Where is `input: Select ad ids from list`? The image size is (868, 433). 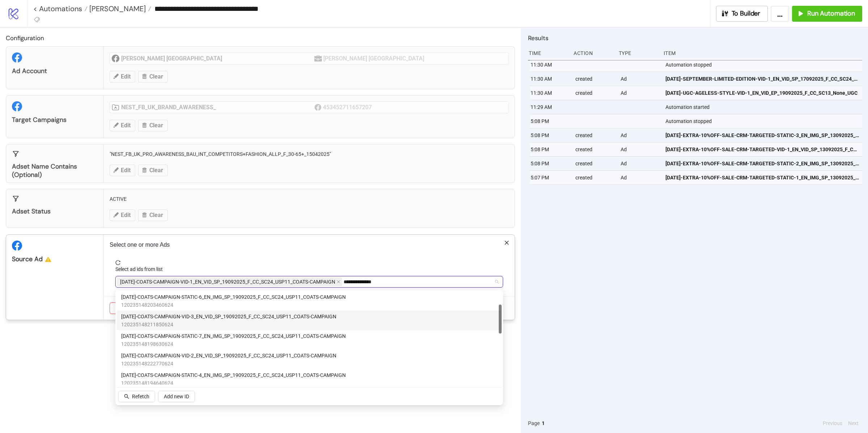
input: Select ad ids from list is located at coordinates (363, 281).